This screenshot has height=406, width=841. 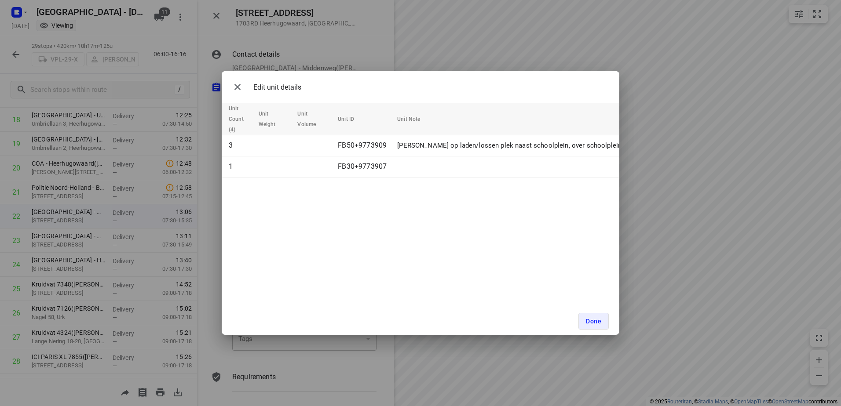 What do you see at coordinates (265, 87) in the screenshot?
I see `div: Edit unit details` at bounding box center [265, 87].